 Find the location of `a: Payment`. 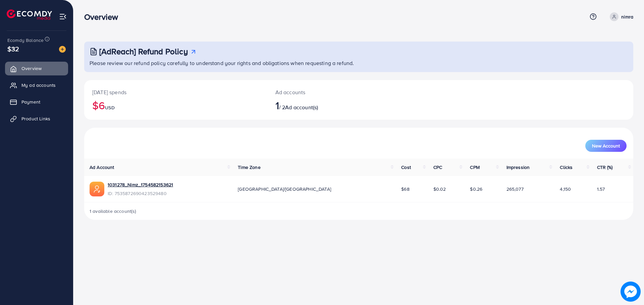

a: Payment is located at coordinates (36, 102).